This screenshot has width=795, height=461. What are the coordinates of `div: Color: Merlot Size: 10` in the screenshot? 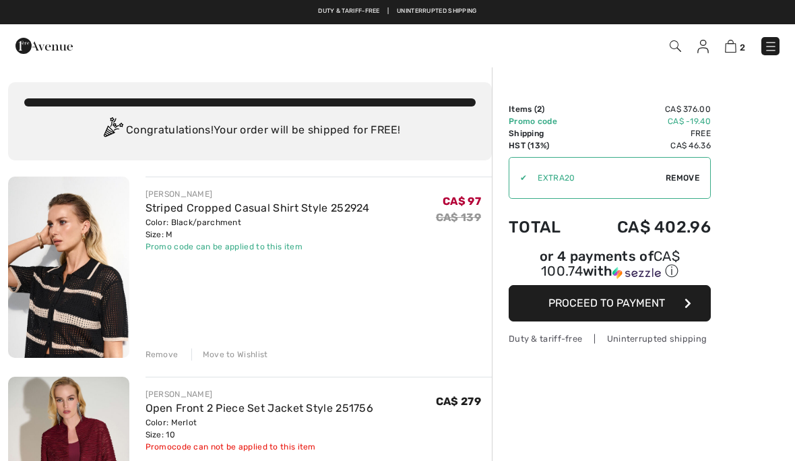 It's located at (259, 428).